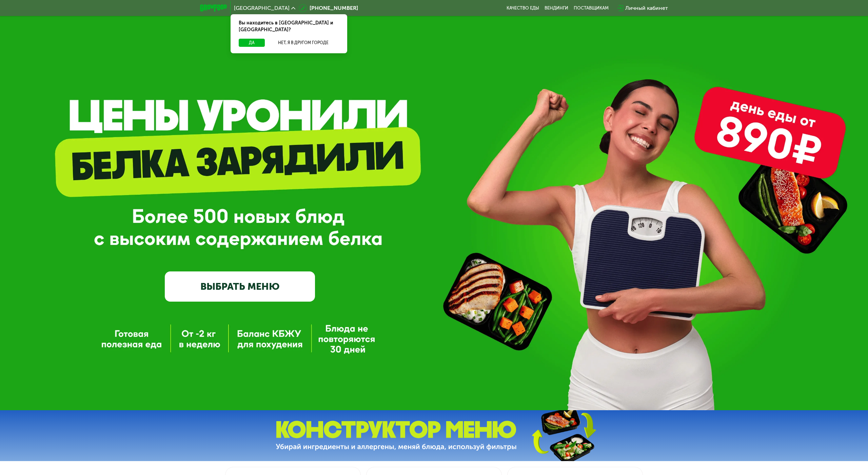 Image resolution: width=868 pixels, height=475 pixels. What do you see at coordinates (303, 42) in the screenshot?
I see `button: Нет, я в другом городе` at bounding box center [303, 42].